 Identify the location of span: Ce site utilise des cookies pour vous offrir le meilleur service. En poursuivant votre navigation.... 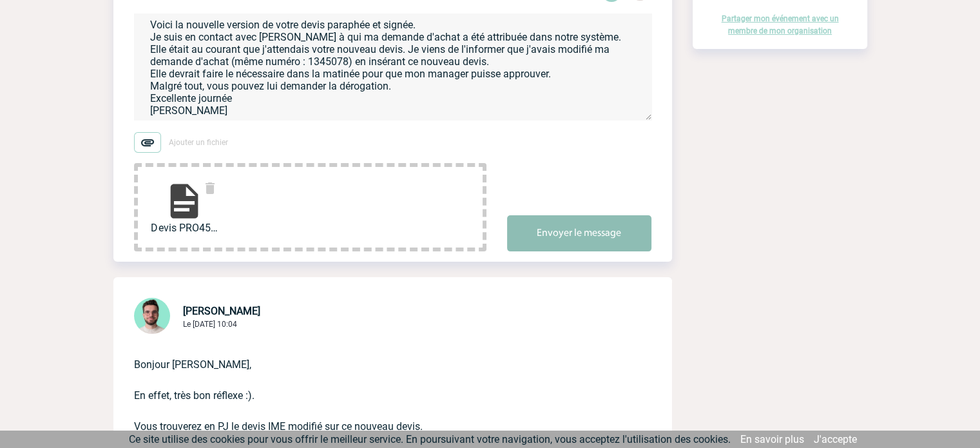
(430, 439).